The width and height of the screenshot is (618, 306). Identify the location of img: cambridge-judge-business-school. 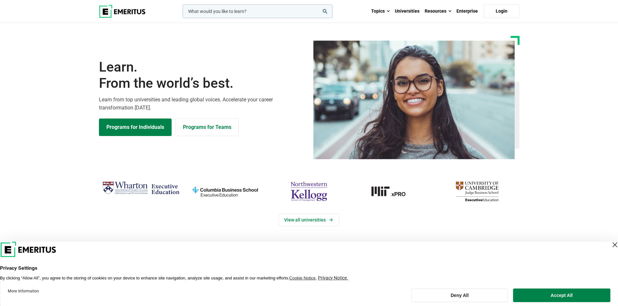
(477, 192).